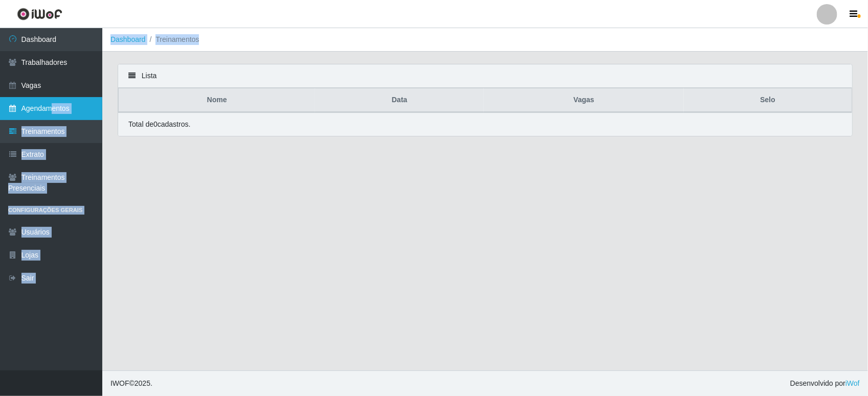 This screenshot has height=396, width=868. Describe the element at coordinates (825, 384) in the screenshot. I see `span: Desenvolvido por` at that location.